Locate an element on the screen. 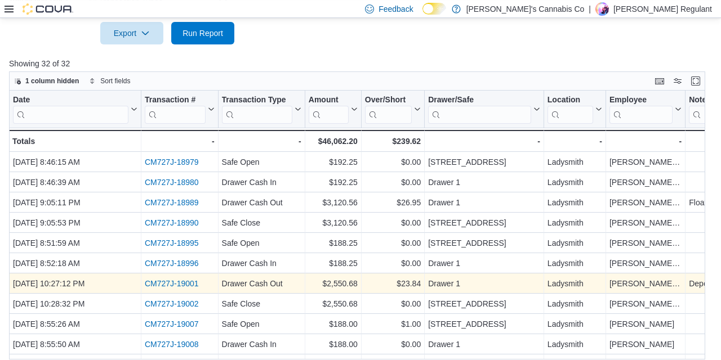 The width and height of the screenshot is (721, 360). a: CM727J-18989 is located at coordinates (172, 203).